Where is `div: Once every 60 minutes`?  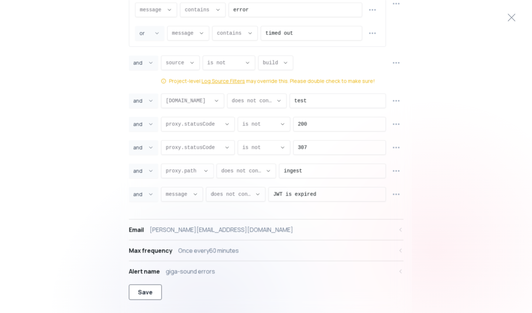 div: Once every 60 minutes is located at coordinates (208, 250).